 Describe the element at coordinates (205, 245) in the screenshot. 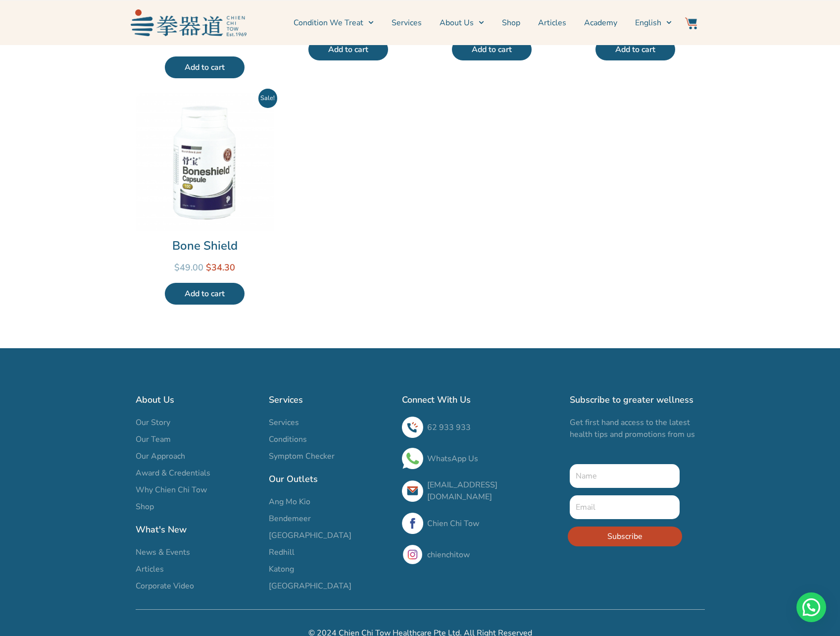

I see `h2: Bone Shield` at that location.